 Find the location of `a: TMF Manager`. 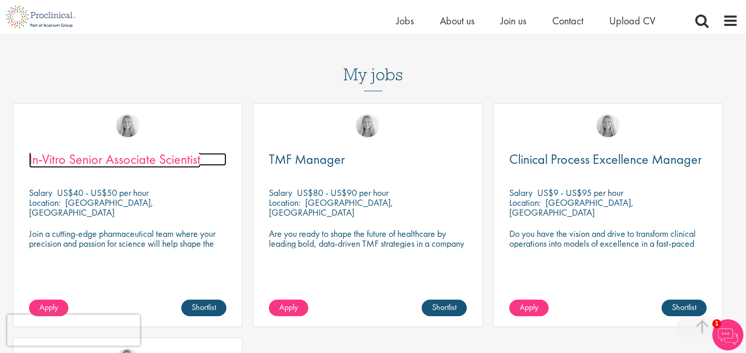

a: TMF Manager is located at coordinates (368, 159).